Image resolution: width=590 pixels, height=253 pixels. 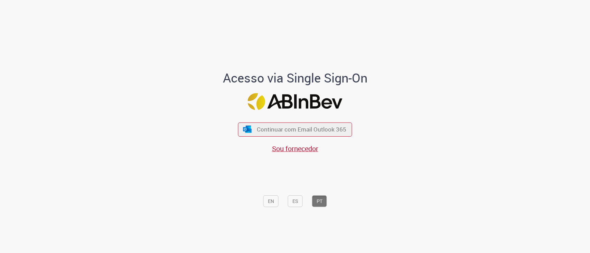 What do you see at coordinates (295, 149) in the screenshot?
I see `span: Sou fornecedor` at bounding box center [295, 149].